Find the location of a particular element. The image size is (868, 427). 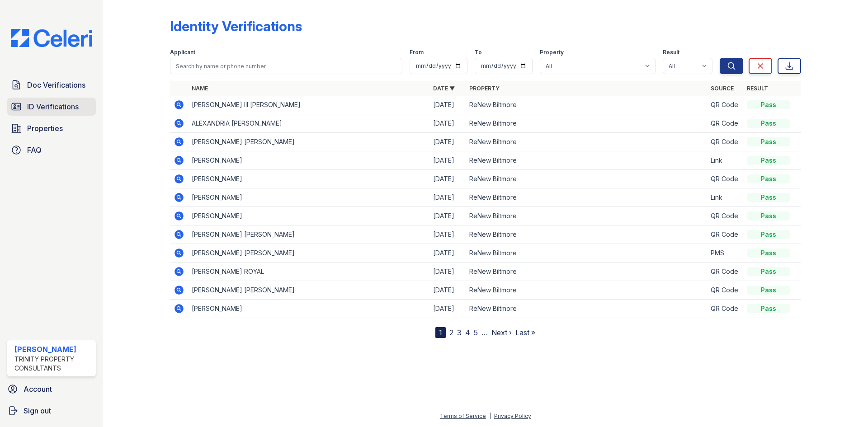

a: FAQ is located at coordinates (51, 150).